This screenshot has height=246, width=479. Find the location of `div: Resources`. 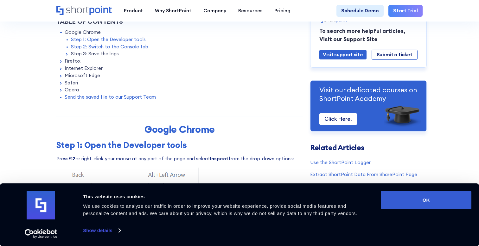

div: Resources is located at coordinates (250, 11).